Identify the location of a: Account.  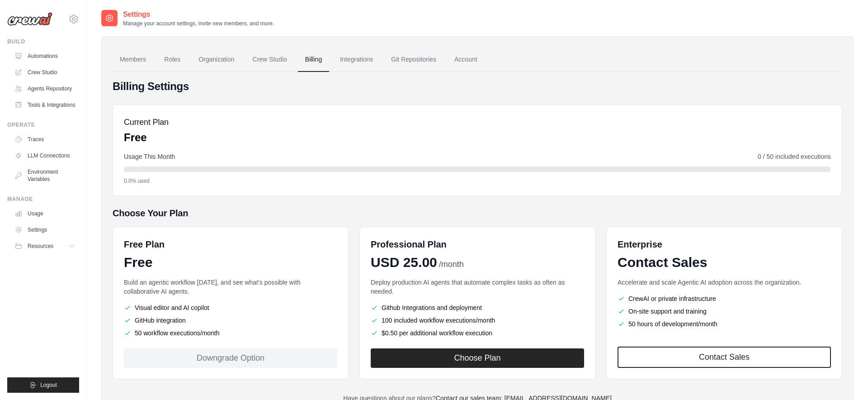
(466, 59).